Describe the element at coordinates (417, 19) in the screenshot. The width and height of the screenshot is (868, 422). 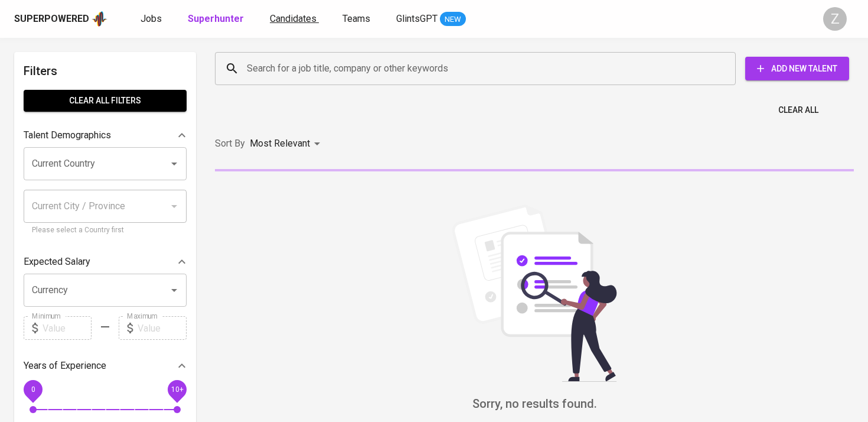
I see `span: GlintsGPT` at that location.